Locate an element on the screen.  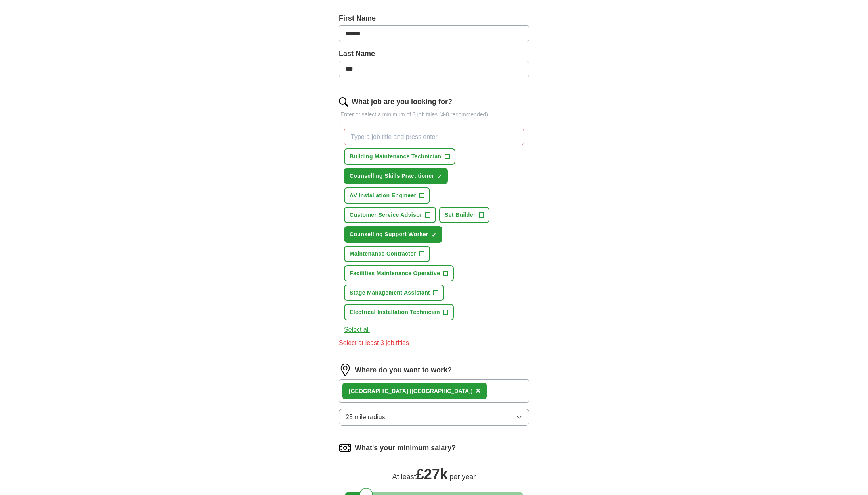
img: search.png is located at coordinates (343, 102).